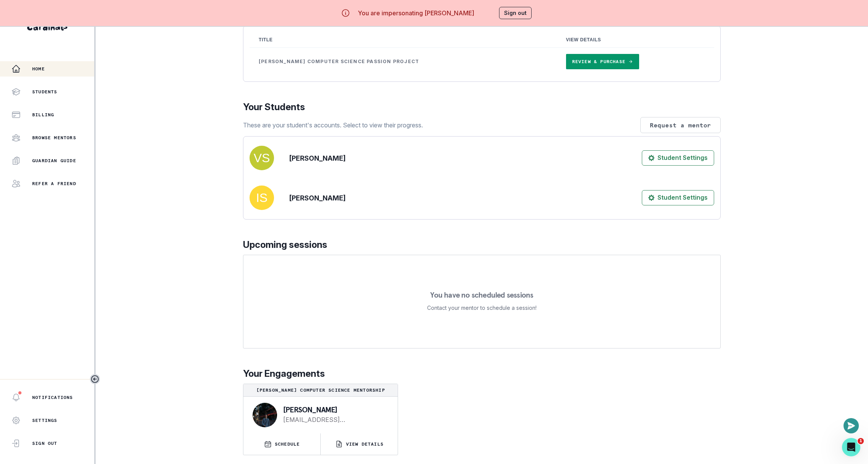 Image resolution: width=868 pixels, height=464 pixels. I want to click on button: Sign out, so click(516, 13).